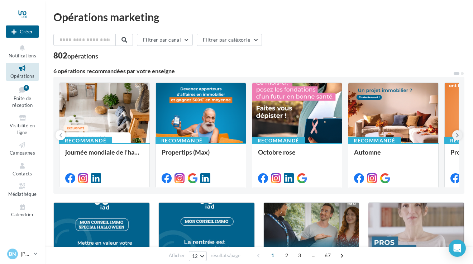 Image resolution: width=473 pixels, height=264 pixels. I want to click on span: 3, so click(299, 255).